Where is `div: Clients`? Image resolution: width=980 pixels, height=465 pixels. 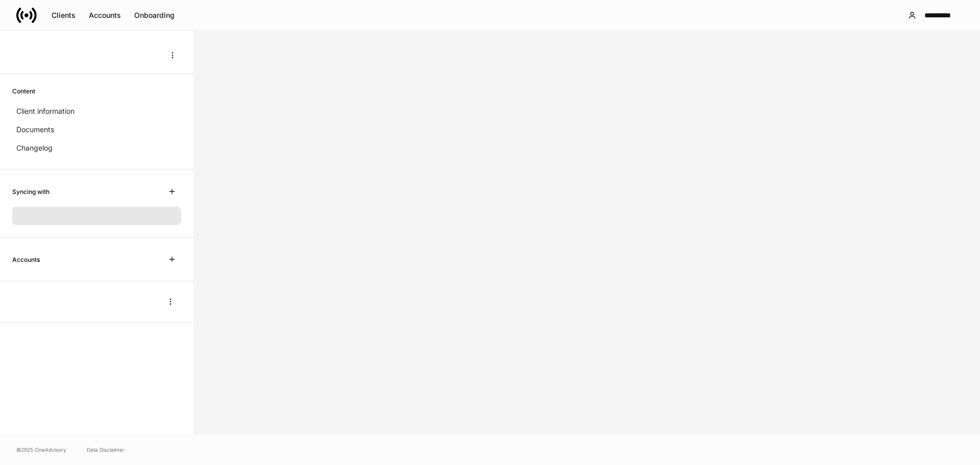
div: Clients is located at coordinates (63, 15).